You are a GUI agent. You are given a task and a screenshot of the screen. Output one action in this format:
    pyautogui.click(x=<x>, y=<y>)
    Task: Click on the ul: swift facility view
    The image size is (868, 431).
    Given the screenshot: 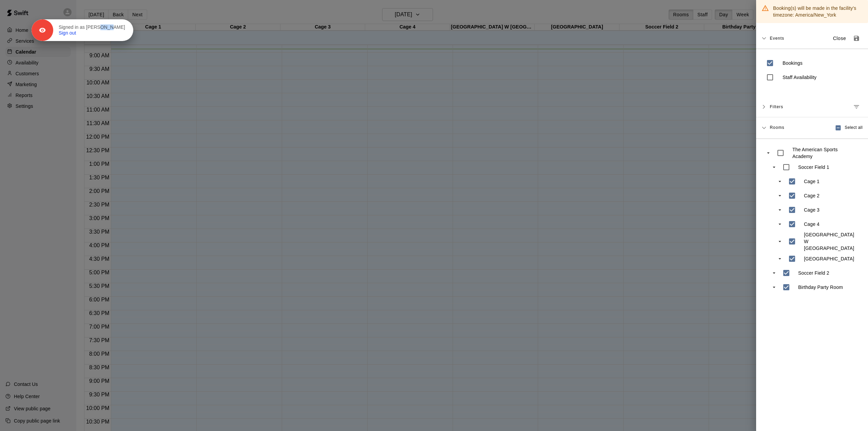 What is the action you would take?
    pyautogui.click(x=812, y=220)
    